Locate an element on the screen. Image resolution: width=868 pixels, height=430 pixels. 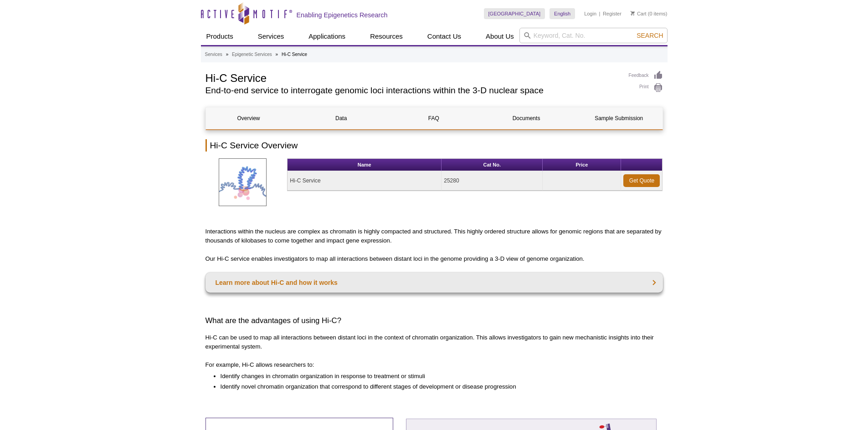
a: Resources is located at coordinates (387, 36).